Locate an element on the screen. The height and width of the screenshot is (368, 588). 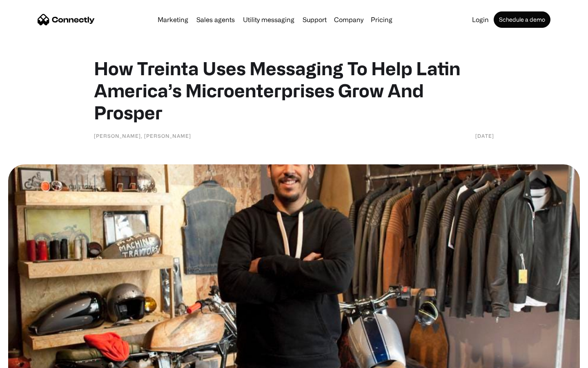
a: Marketing is located at coordinates (173, 20).